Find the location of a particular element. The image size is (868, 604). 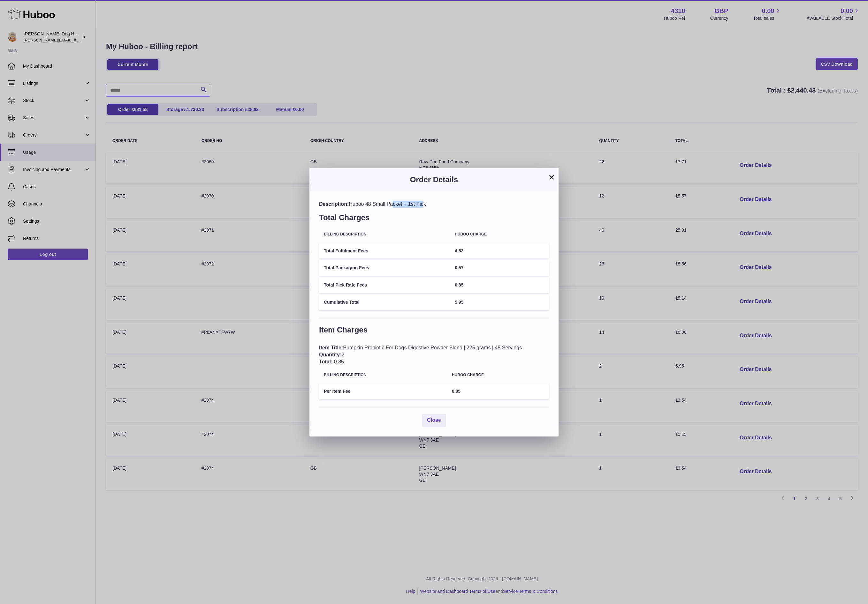

h3: Order Details is located at coordinates (434, 180).